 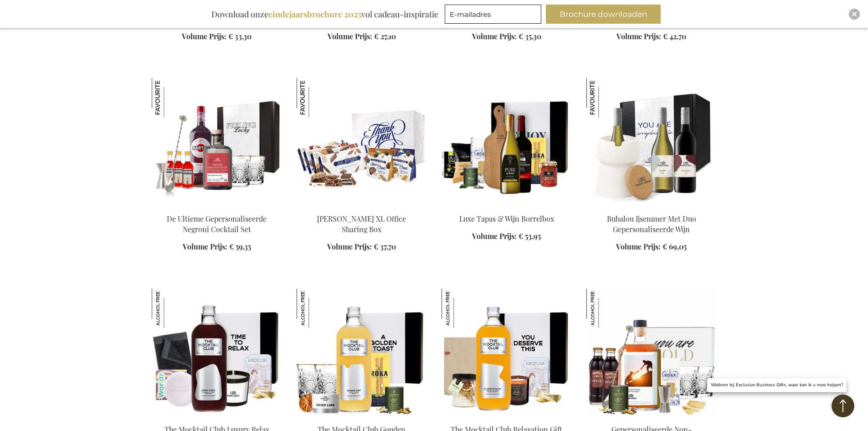 I want to click on span: € 59,35, so click(x=240, y=246).